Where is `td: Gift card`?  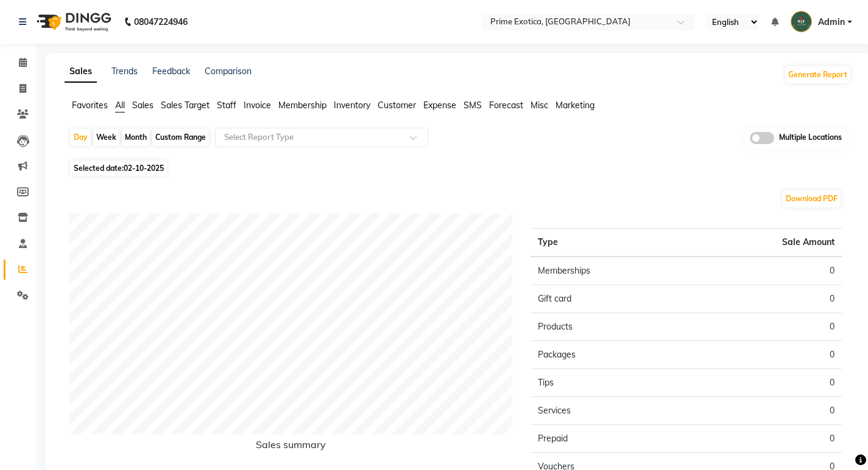 td: Gift card is located at coordinates (608, 299).